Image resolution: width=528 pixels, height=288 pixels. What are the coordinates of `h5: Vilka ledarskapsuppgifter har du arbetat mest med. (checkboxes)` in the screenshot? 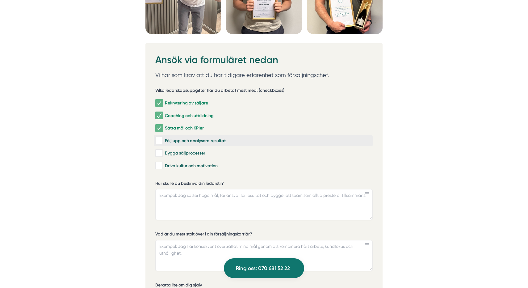 It's located at (220, 91).